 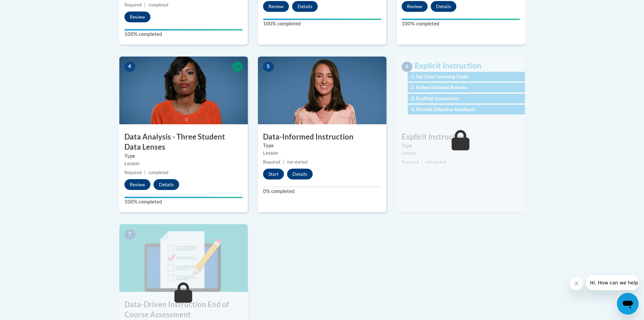 What do you see at coordinates (322, 137) in the screenshot?
I see `h3: Data-Informed Instruction` at bounding box center [322, 137].